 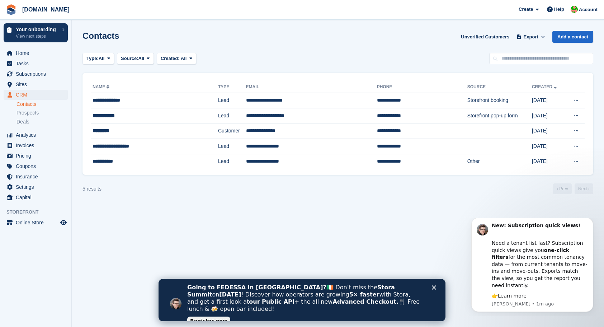 I want to click on a: Add a contact, so click(x=573, y=37).